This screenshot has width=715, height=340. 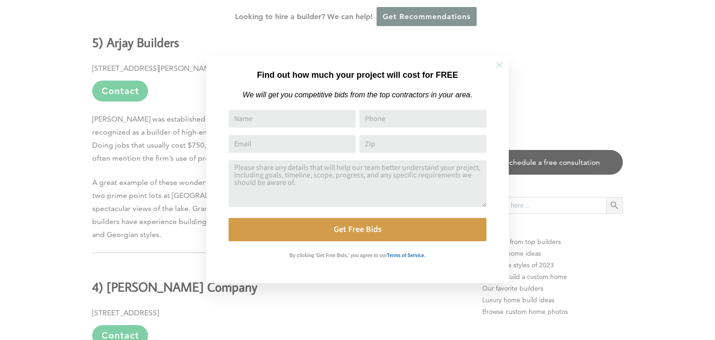 What do you see at coordinates (423, 119) in the screenshot?
I see `input: Phone` at bounding box center [423, 119].